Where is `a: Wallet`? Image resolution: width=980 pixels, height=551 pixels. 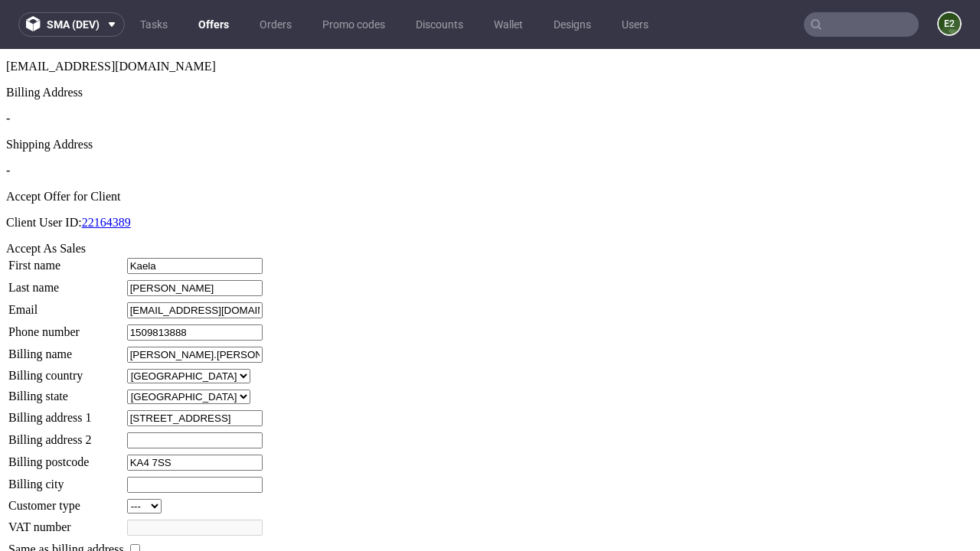
a: Wallet is located at coordinates (509, 25).